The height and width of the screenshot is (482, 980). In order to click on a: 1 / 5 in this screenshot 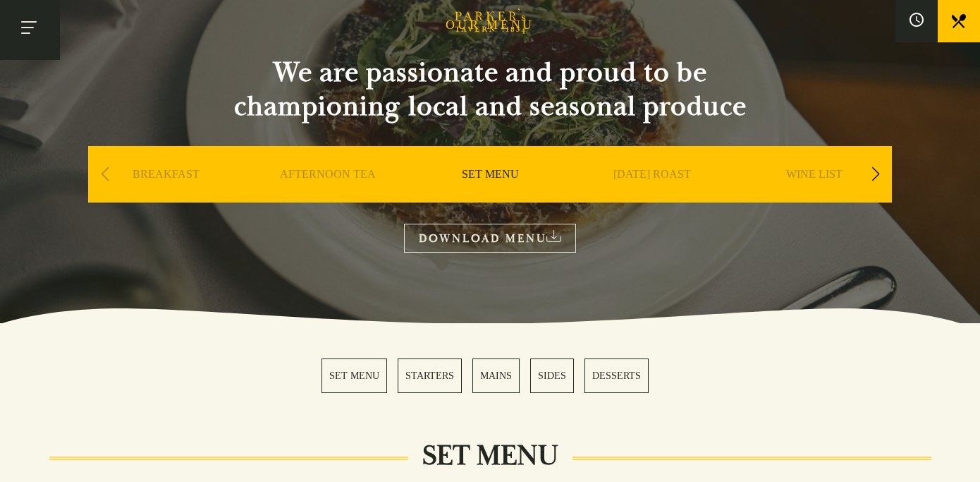, I will do `click(354, 375)`.